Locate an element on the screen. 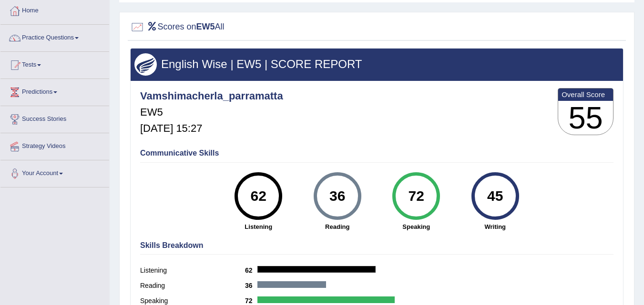 The image size is (644, 305). h4: Skills Breakdown is located at coordinates (376, 246).